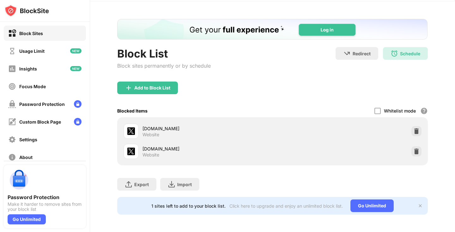 Image resolution: width=455 pixels, height=232 pixels. What do you see at coordinates (420, 206) in the screenshot?
I see `img: x-button.svg` at bounding box center [420, 206].